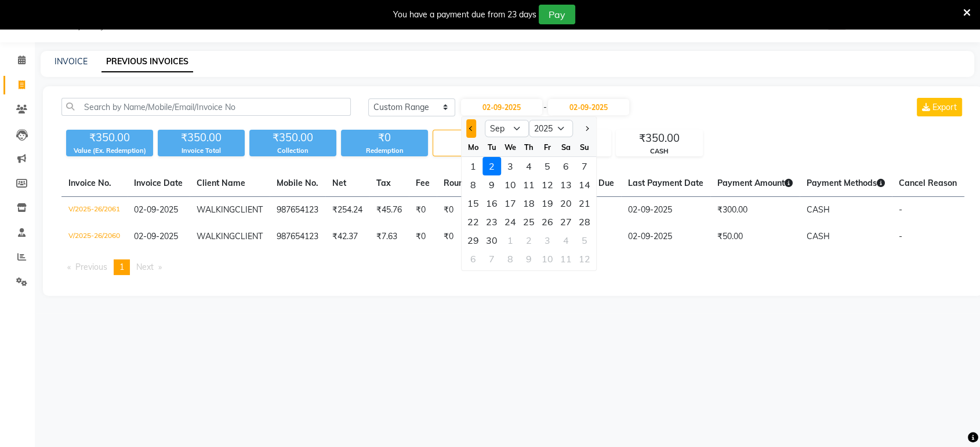 The image size is (980, 447). Describe the element at coordinates (510, 185) in the screenshot. I see `div: Wednesday, September 10, 2025` at that location.